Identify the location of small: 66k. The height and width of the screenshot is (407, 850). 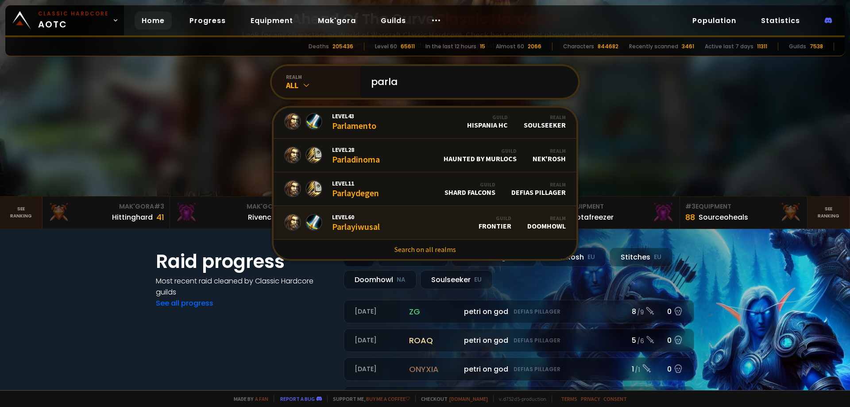
(435, 370).